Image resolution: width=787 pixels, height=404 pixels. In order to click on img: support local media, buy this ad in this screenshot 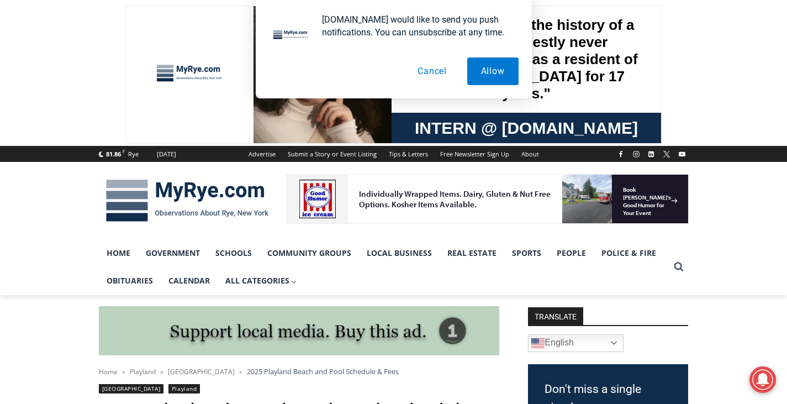, I will do `click(299, 331)`.